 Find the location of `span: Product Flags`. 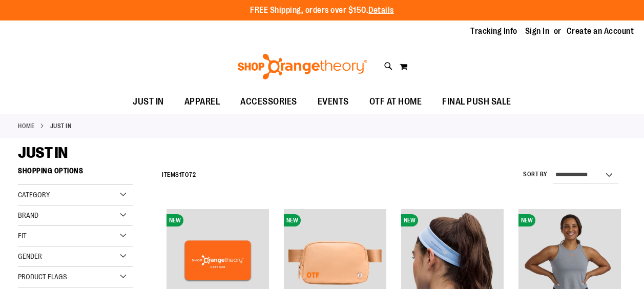

span: Product Flags is located at coordinates (42, 277).